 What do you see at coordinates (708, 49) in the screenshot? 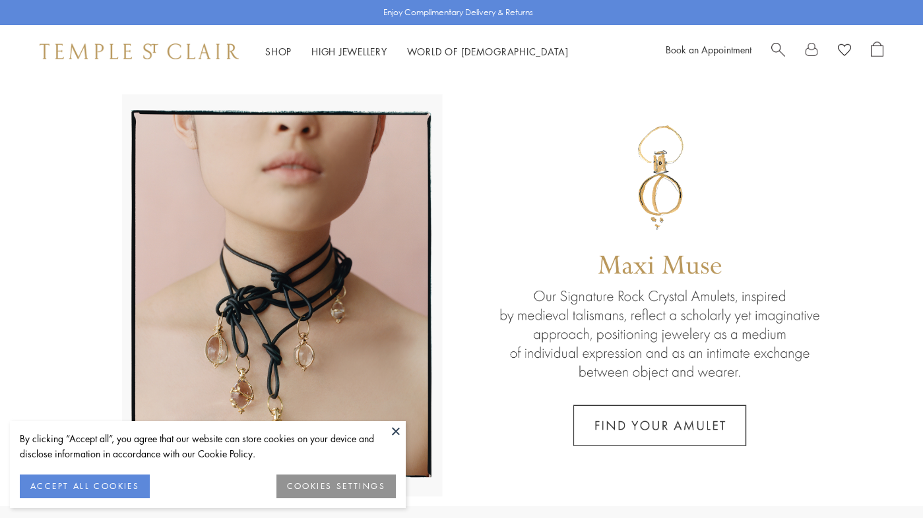
I see `a: Book an Appointment` at bounding box center [708, 49].